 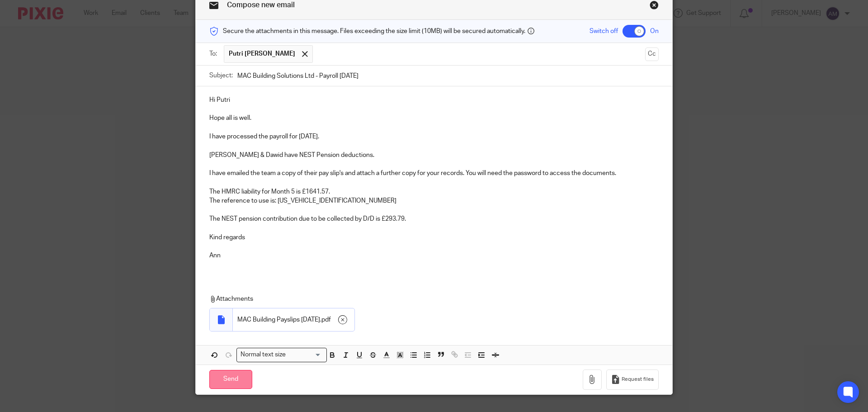 What do you see at coordinates (654, 6) in the screenshot?
I see `a: Close this dialog window` at bounding box center [654, 6].